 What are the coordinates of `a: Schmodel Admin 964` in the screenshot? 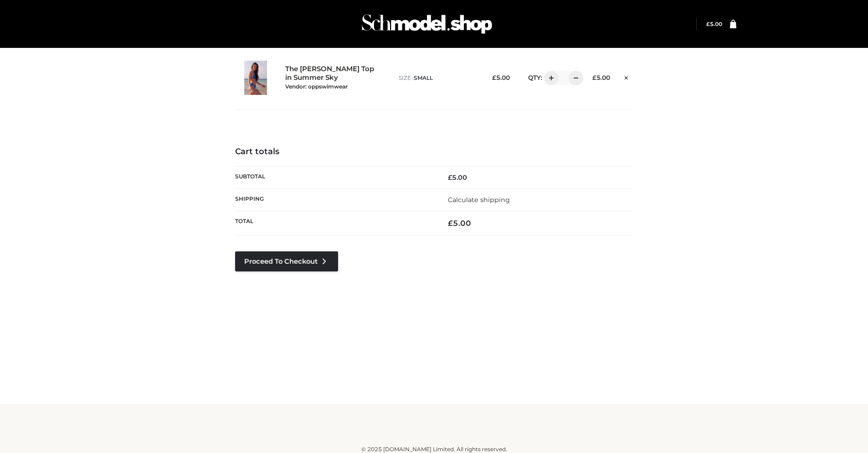 It's located at (427, 24).